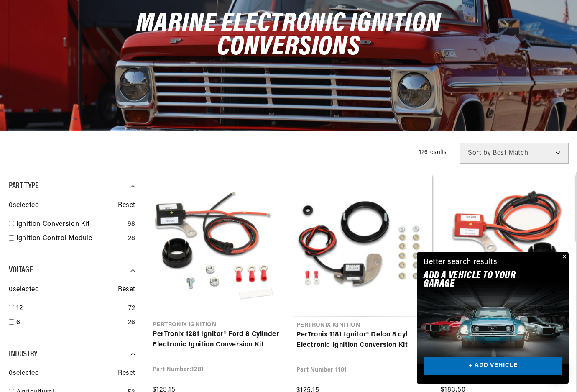  Describe the element at coordinates (460, 262) in the screenshot. I see `div: Better search results` at that location.